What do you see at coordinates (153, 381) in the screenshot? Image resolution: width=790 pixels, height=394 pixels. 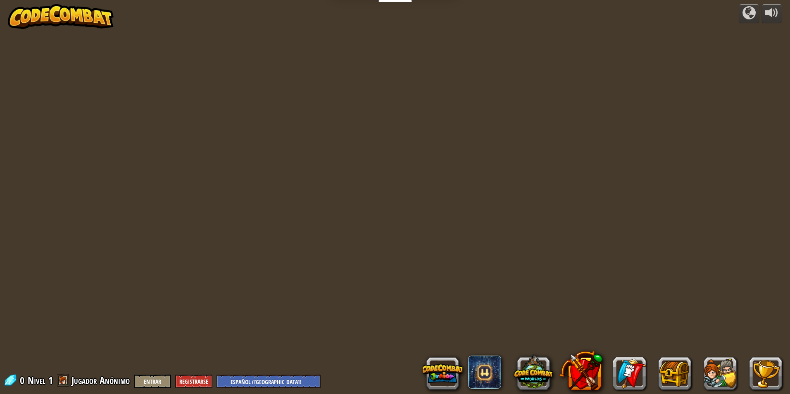 I see `button: Entrar` at bounding box center [153, 381].